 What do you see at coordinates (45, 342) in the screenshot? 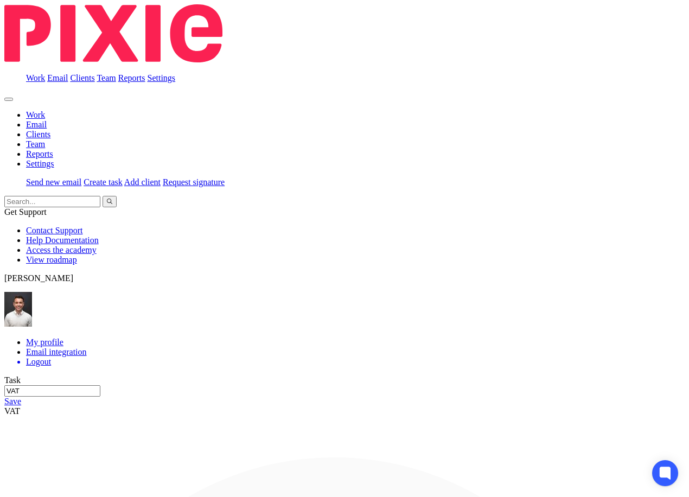
I see `span: My profile` at bounding box center [45, 342].